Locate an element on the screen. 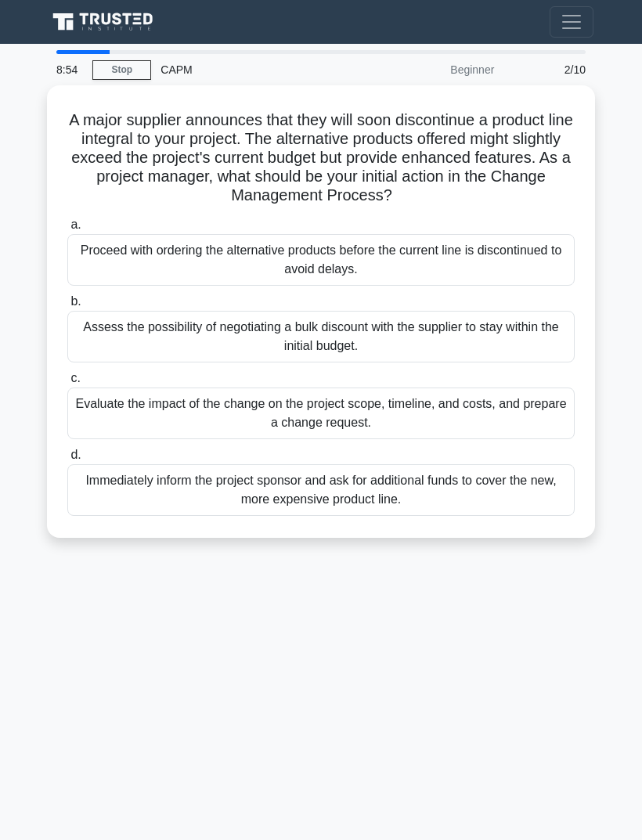  span: a. is located at coordinates (75, 224).